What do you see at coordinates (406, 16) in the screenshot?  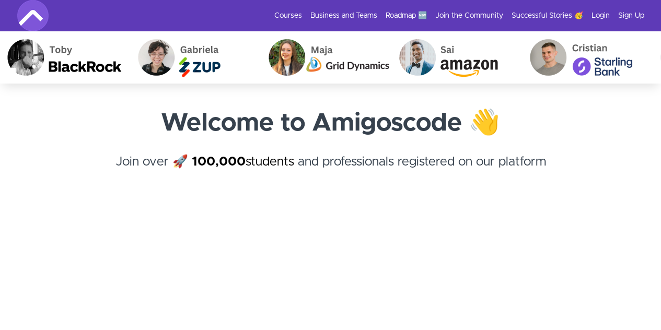 I see `a: Roadmap 🆕` at bounding box center [406, 16].